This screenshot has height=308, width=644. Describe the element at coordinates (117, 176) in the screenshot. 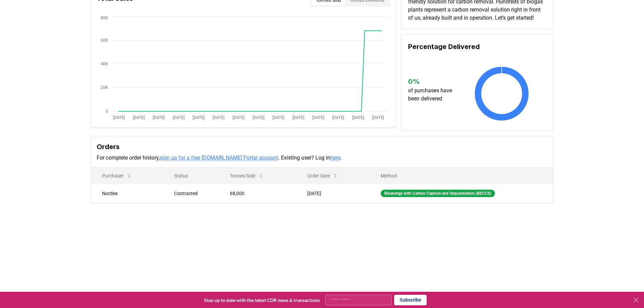

I see `button: Purchaser` at that location.